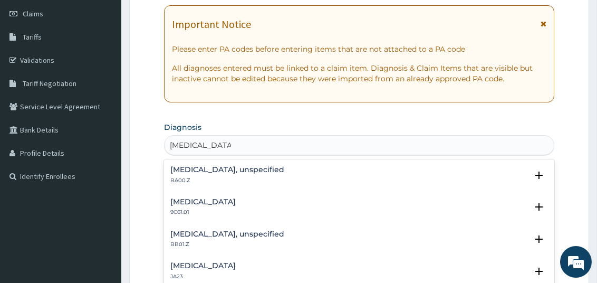  Describe the element at coordinates (183, 127) in the screenshot. I see `label: Diagnosis` at that location.